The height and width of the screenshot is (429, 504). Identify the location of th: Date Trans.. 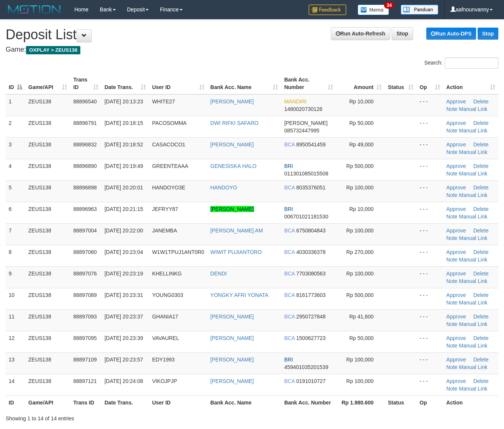
(125, 402).